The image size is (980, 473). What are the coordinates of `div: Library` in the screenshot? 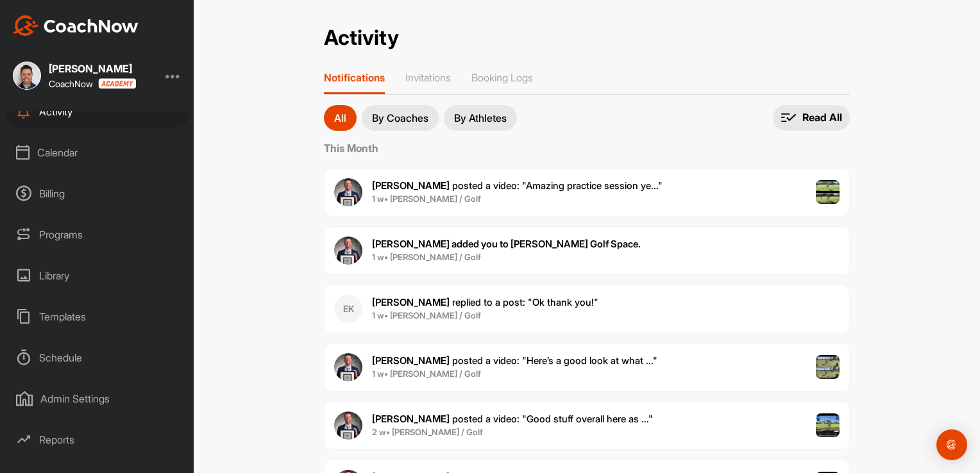 It's located at (97, 276).